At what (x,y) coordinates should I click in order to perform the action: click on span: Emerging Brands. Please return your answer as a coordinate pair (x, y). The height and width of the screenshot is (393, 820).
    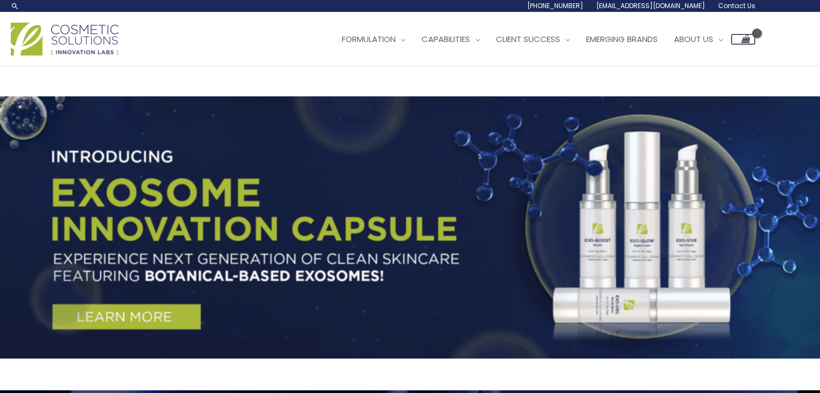
    Looking at the image, I should click on (621, 39).